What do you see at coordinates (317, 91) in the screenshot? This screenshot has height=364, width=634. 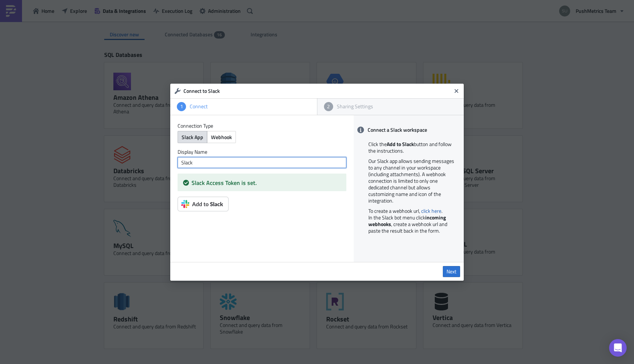 I see `h6: Connect to Slack` at bounding box center [317, 91].